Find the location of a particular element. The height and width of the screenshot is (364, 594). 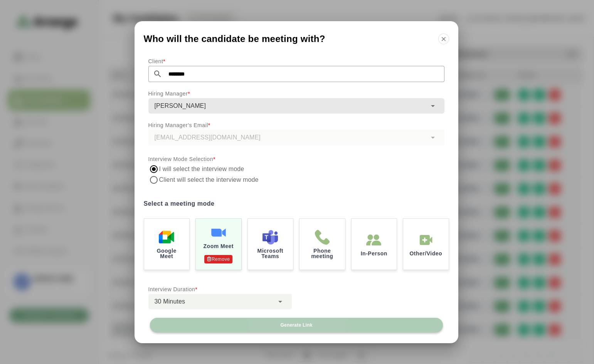

label: I will select the interview mode is located at coordinates (202, 169).